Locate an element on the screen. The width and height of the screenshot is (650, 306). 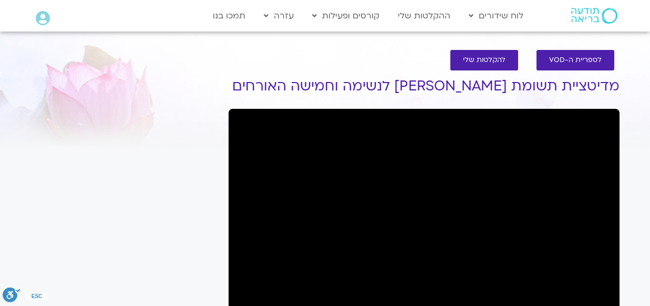
a: לספריית ה-VOD is located at coordinates (576, 60).